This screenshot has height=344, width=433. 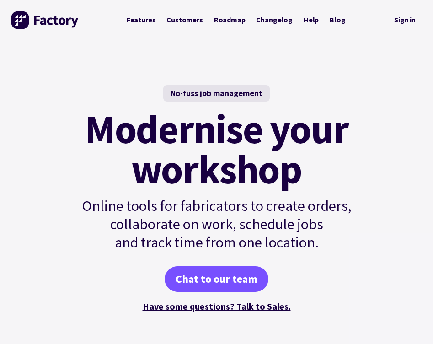 I want to click on a: Have some questions? Talk to Sales., so click(x=217, y=306).